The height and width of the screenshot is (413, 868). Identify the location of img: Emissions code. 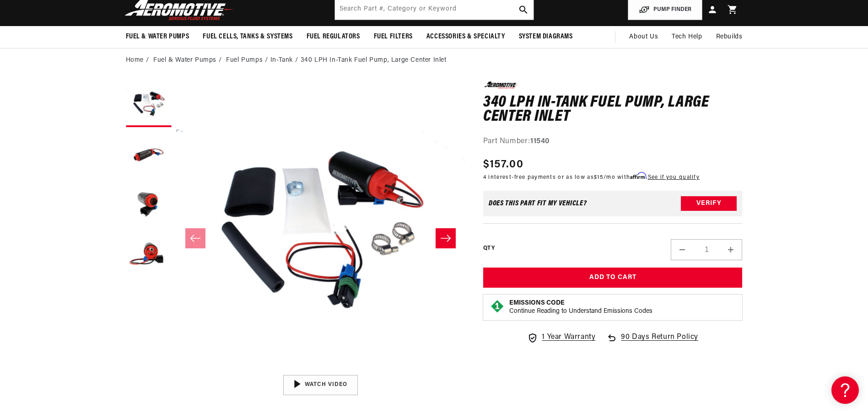
(497, 306).